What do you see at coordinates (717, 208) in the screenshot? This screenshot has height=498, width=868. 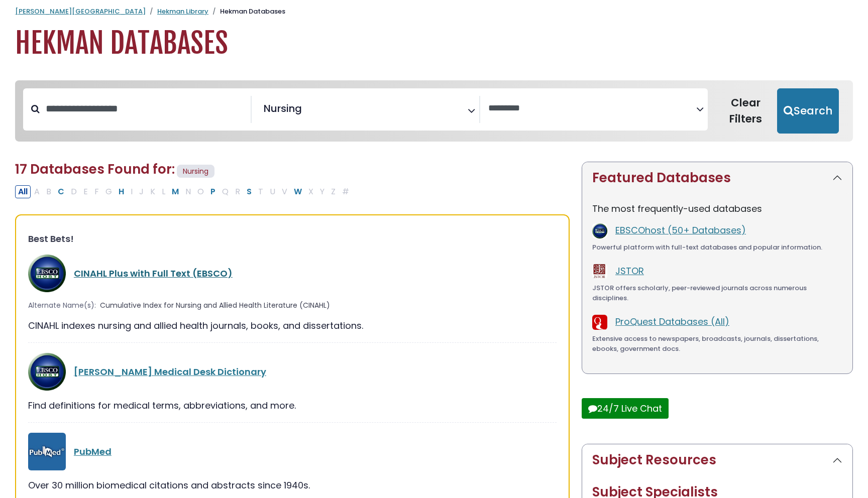 I see `p: The most frequently-used databases` at bounding box center [717, 208].